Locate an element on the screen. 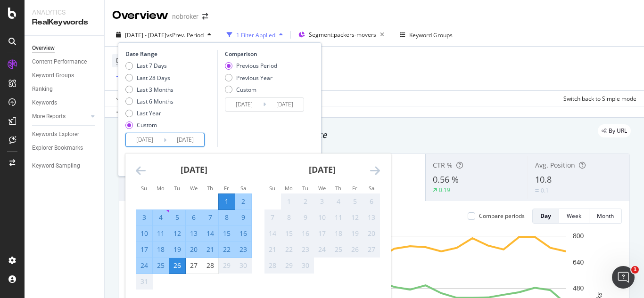  div: 7 is located at coordinates (210, 218).